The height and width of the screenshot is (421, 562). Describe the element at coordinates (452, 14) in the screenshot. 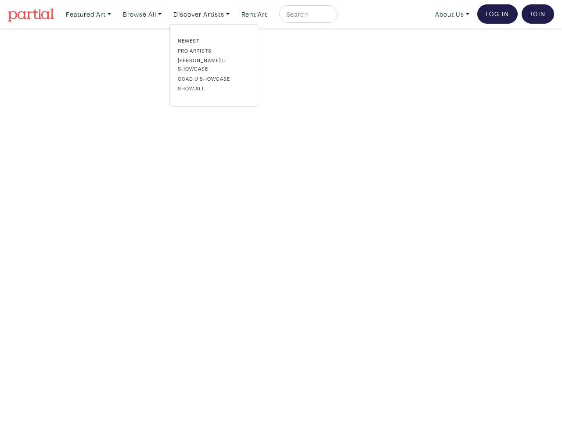

I see `a: About Us` at that location.